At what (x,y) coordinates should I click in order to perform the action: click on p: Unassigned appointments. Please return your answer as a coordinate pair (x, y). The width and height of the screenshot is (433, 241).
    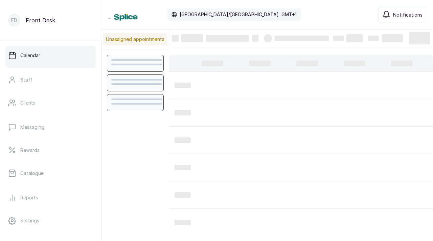
    Looking at the image, I should click on (135, 39).